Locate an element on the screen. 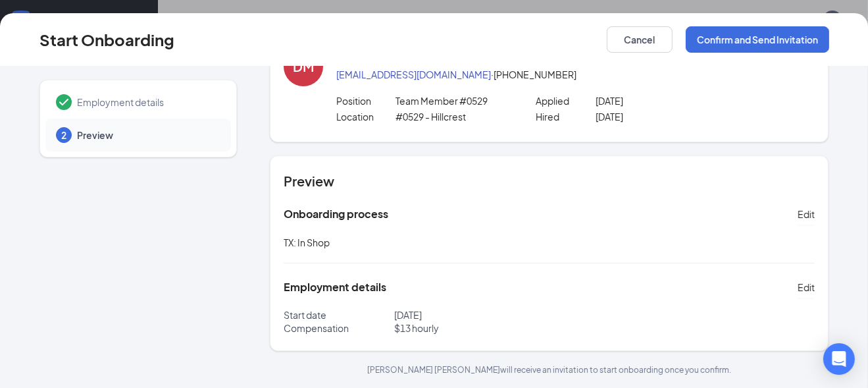 The width and height of the screenshot is (868, 388). button: Cancel is located at coordinates (640, 39).